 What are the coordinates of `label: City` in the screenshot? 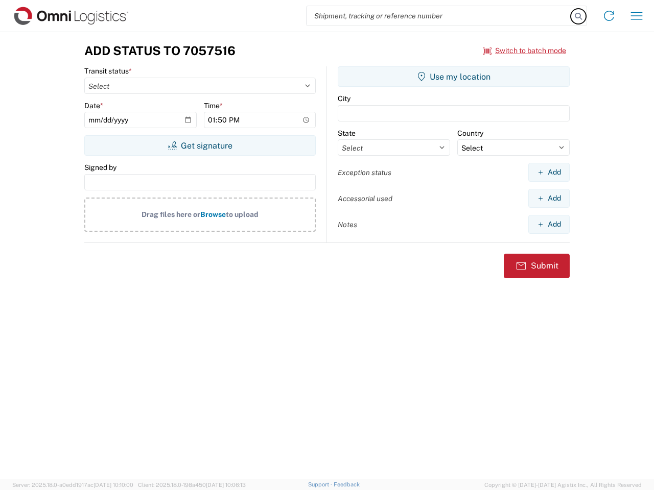 It's located at (344, 99).